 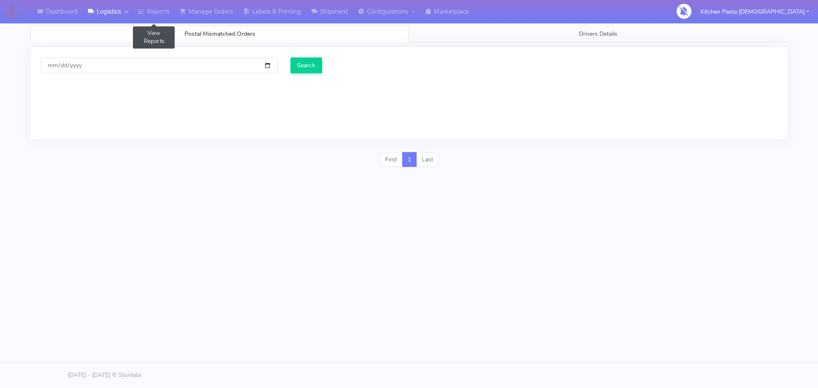 I want to click on span: Postal Mismatched Orders, so click(x=220, y=34).